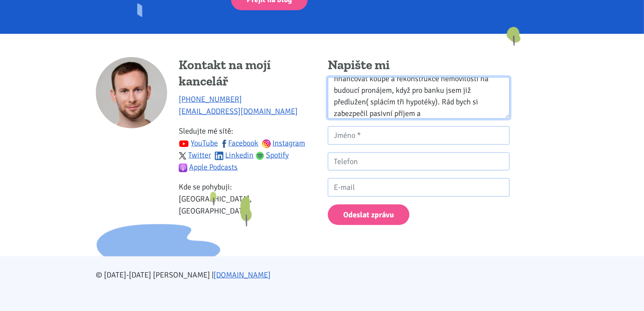 Image resolution: width=644 pixels, height=311 pixels. Describe the element at coordinates (234, 155) in the screenshot. I see `a: Linkedin` at that location.